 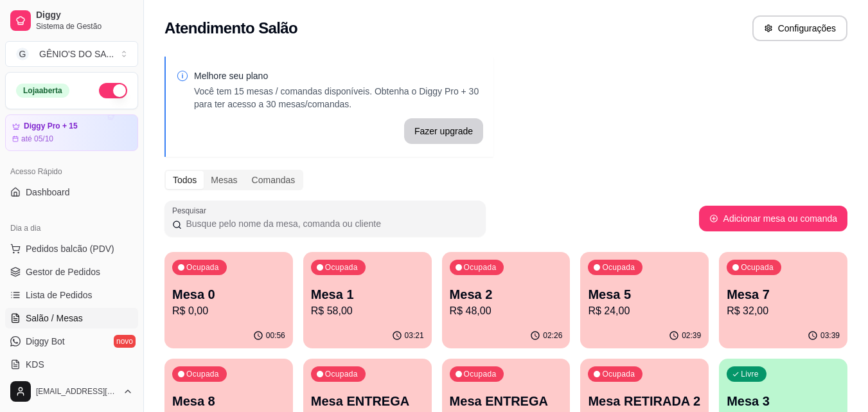 I want to click on p: 03:21, so click(x=414, y=336).